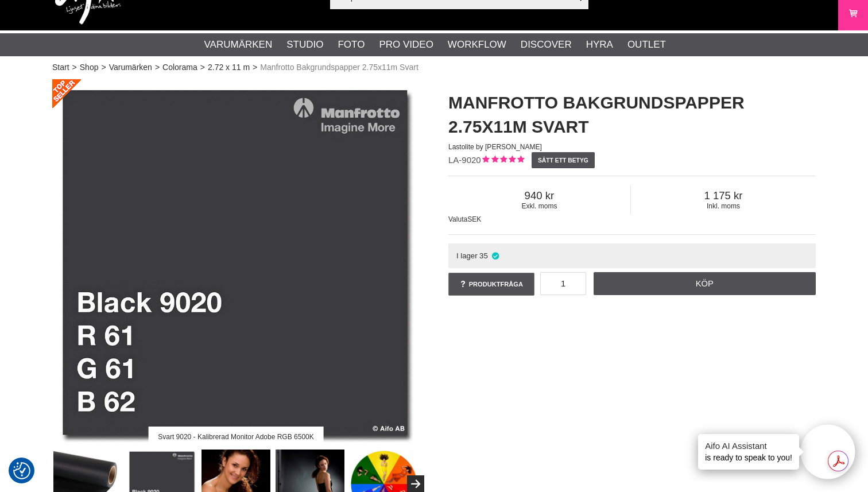  Describe the element at coordinates (749, 446) in the screenshot. I see `h4: Aifo AI Assistant` at that location.